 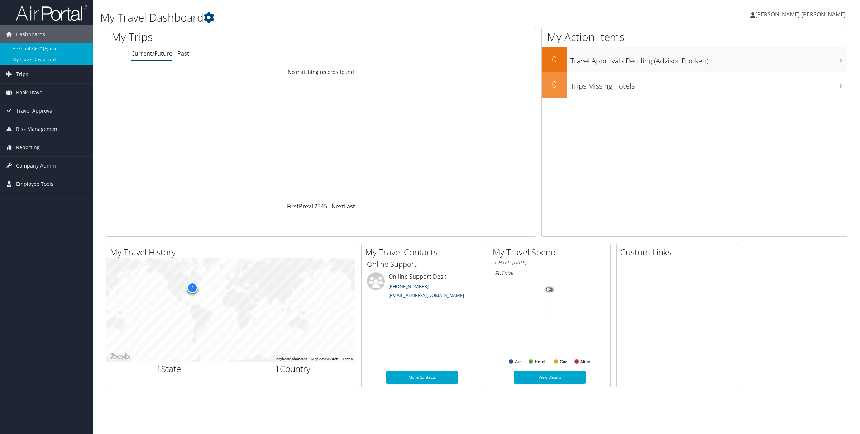 I want to click on h2: My Travel Contacts, so click(x=424, y=252).